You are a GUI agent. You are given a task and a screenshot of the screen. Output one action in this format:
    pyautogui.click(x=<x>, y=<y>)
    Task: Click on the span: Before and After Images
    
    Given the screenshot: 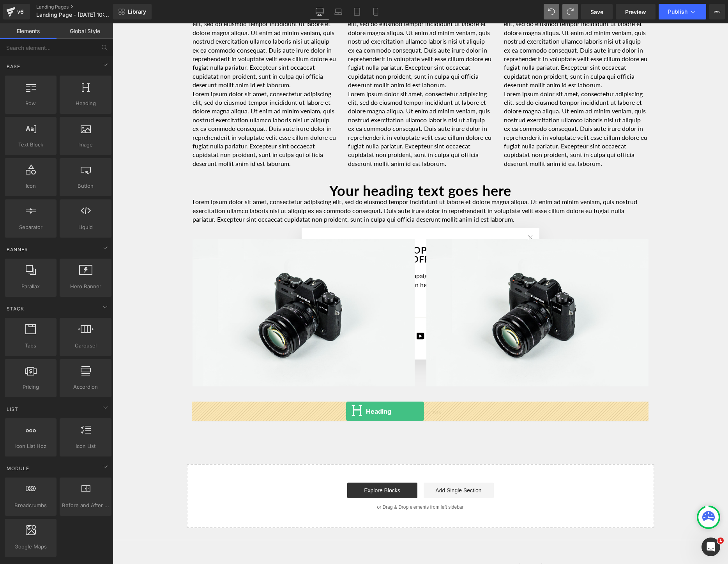 What is the action you would take?
    pyautogui.click(x=85, y=505)
    